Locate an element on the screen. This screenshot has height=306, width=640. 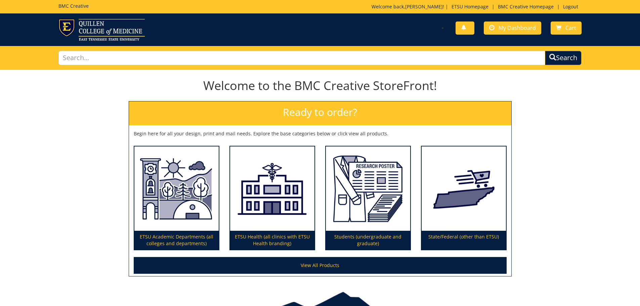
img: State/Federal (other than ETSU) is located at coordinates (463, 189).